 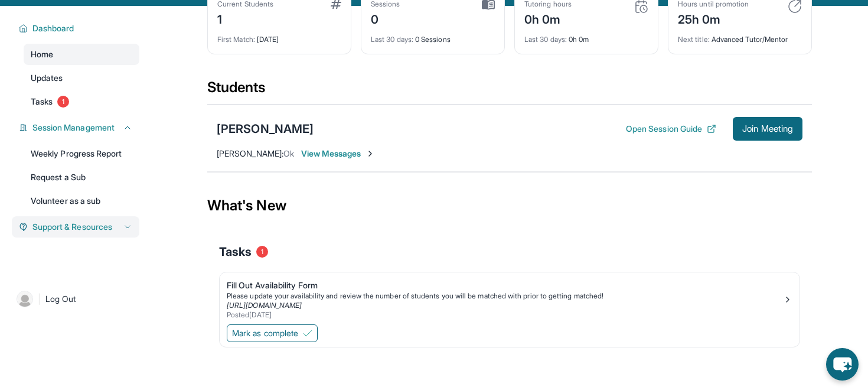 What do you see at coordinates (75, 299) in the screenshot?
I see `a: |Log Out` at bounding box center [75, 299].